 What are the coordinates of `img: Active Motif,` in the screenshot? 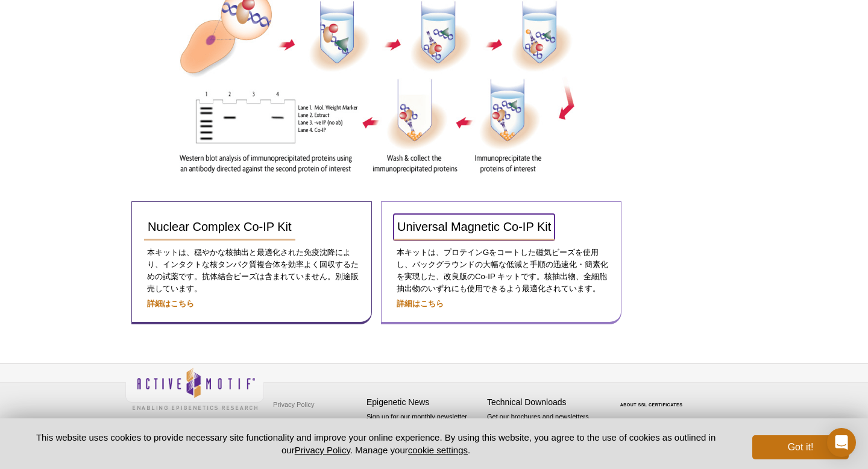 It's located at (195, 389).